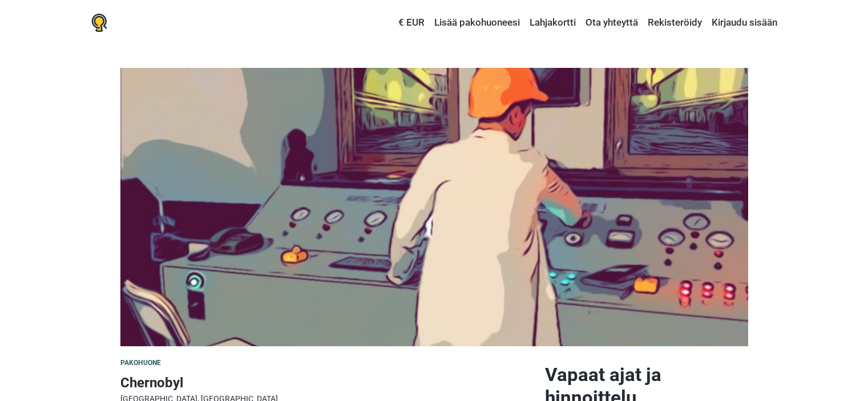 The height and width of the screenshot is (401, 868). Describe the element at coordinates (435, 207) in the screenshot. I see `a: Chernobyl photo 1` at that location.